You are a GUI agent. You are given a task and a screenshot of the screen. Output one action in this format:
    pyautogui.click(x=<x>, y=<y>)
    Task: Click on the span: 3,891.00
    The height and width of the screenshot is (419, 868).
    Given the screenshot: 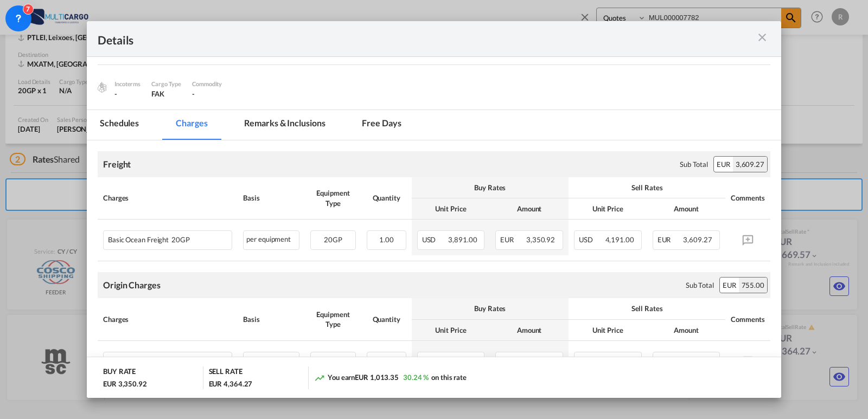 What is the action you would take?
    pyautogui.click(x=462, y=239)
    